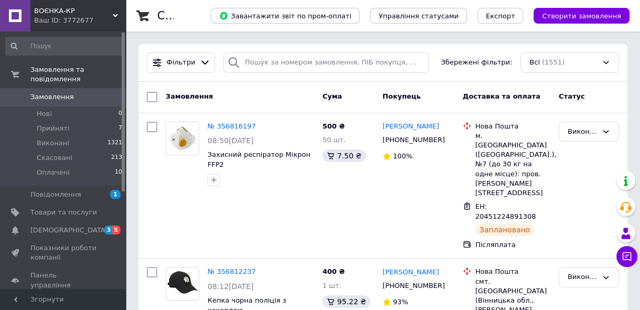 The width and height of the screenshot is (640, 310). I want to click on span: 10, so click(119, 173).